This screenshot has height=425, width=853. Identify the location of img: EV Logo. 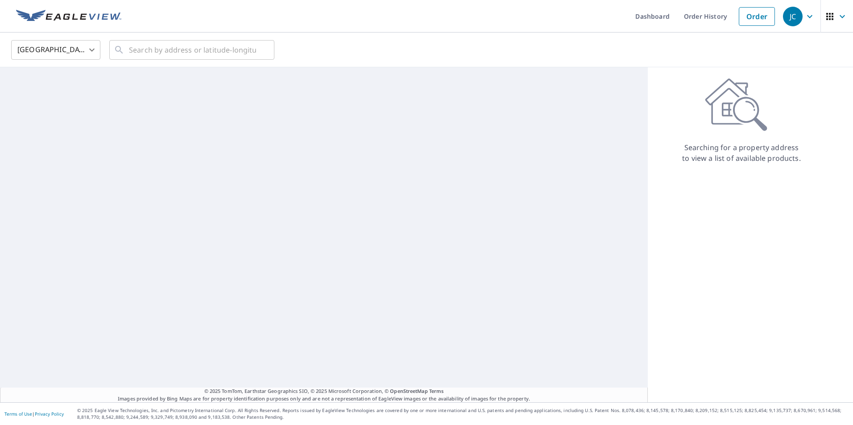
(69, 16).